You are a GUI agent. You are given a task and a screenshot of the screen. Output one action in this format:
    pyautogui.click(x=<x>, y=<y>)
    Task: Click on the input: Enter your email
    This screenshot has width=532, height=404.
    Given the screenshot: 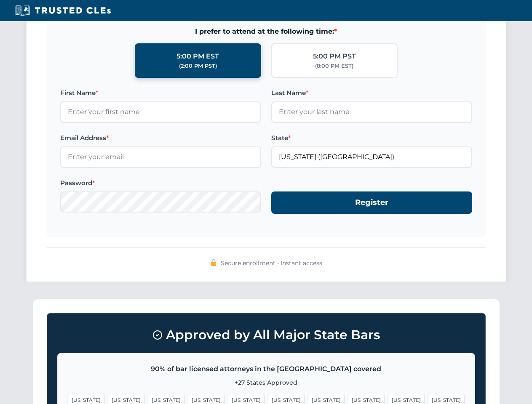 What is the action you would take?
    pyautogui.click(x=161, y=157)
    